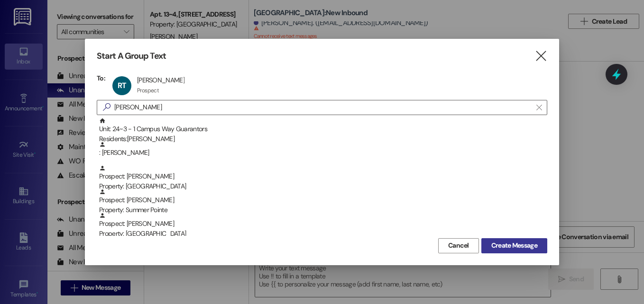 Image resolution: width=644 pixels, height=304 pixels. What do you see at coordinates (323, 210) in the screenshot?
I see `div: Property: Summer Pointe` at bounding box center [323, 210].